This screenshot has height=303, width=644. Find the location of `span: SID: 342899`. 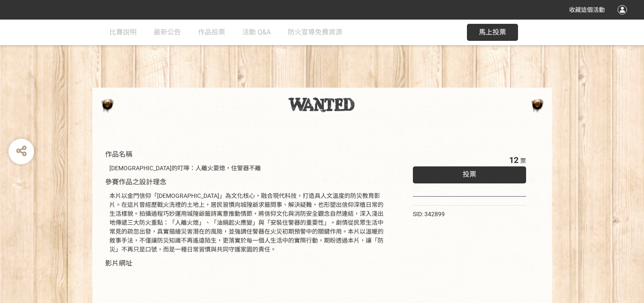

span: SID: 342899 is located at coordinates (429, 214).